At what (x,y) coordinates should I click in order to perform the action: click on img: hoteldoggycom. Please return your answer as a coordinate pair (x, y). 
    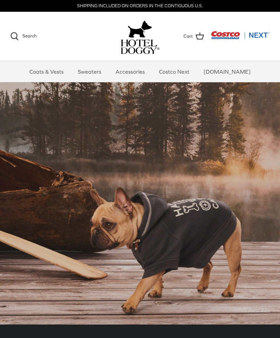
    Looking at the image, I should click on (140, 47).